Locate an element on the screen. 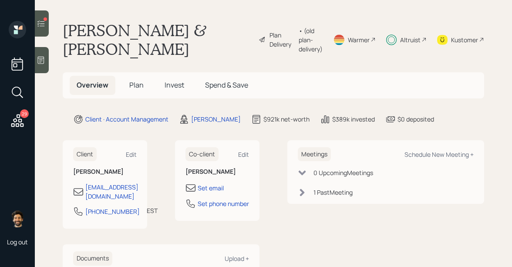 This screenshot has width=512, height=267. span: Plan is located at coordinates (136, 85).